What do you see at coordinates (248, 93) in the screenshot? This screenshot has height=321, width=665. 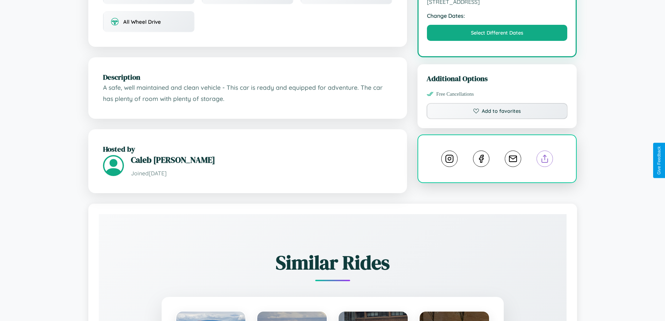 I see `p: A safe, well maintained and clean vehicle - This car is ready and equipped for adventure. The car...` at bounding box center [248, 93].